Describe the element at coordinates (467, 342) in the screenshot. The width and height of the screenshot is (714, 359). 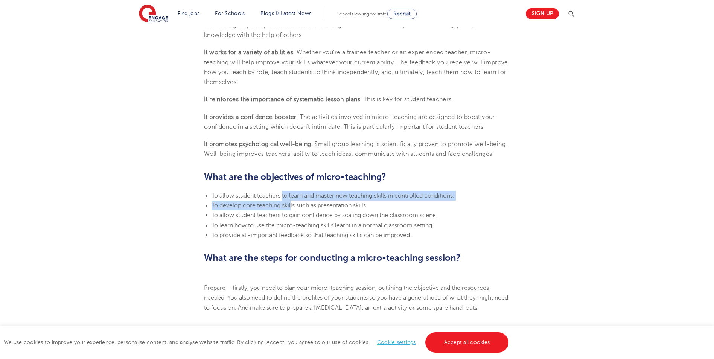
I see `a: Accept all cookies` at that location.